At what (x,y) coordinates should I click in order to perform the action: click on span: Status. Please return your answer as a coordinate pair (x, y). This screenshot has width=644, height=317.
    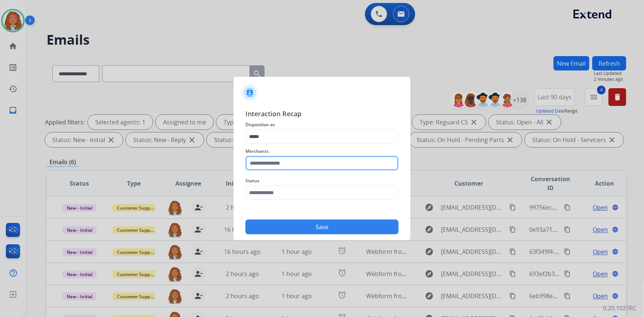
    Looking at the image, I should click on (322, 181).